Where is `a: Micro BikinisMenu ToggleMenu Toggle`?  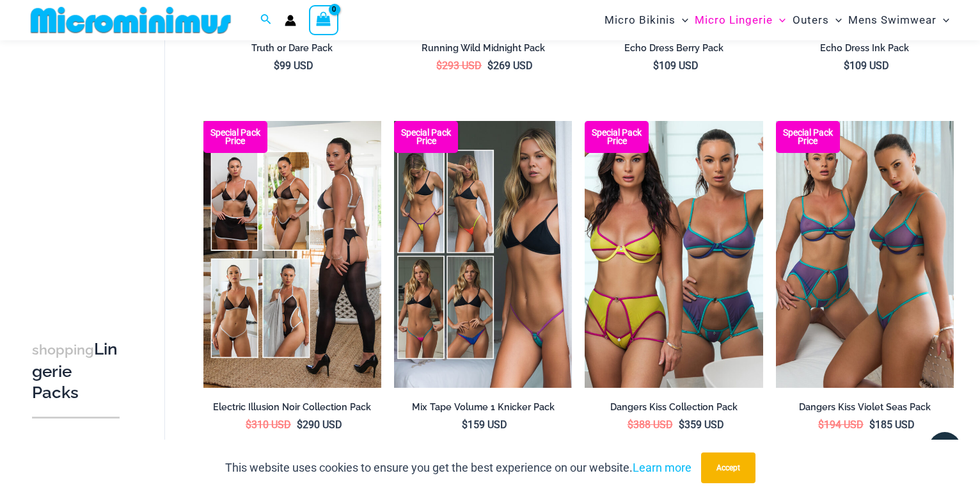
a: Micro BikinisMenu ToggleMenu Toggle is located at coordinates (646, 20).